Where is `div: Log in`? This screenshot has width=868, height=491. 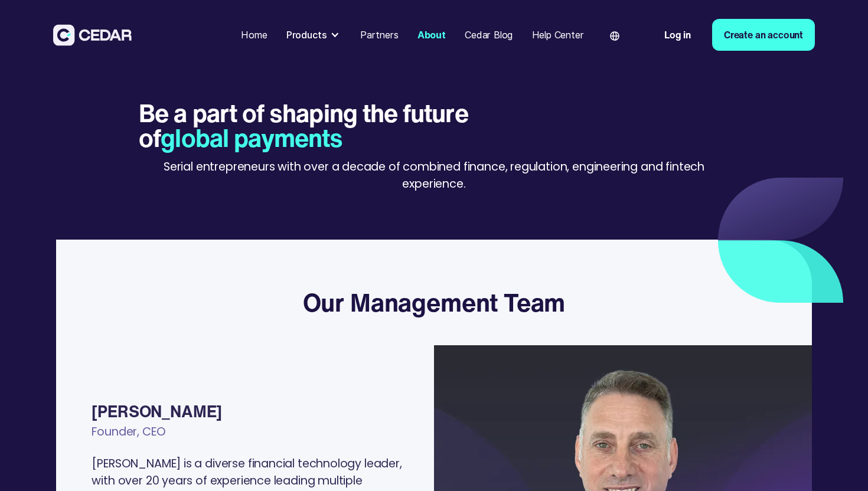 div: Log in is located at coordinates (677, 35).